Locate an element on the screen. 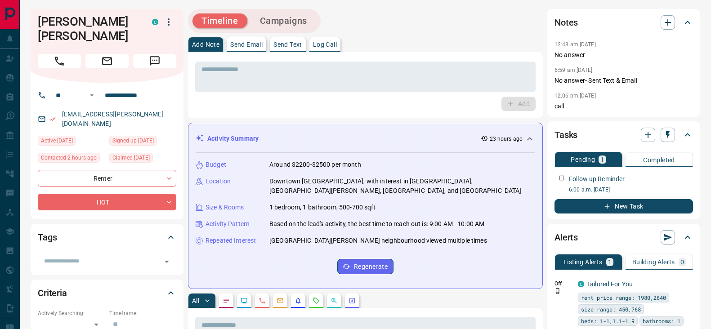 Image resolution: width=711 pixels, height=329 pixels. span: bathrooms: 1 is located at coordinates (662, 321).